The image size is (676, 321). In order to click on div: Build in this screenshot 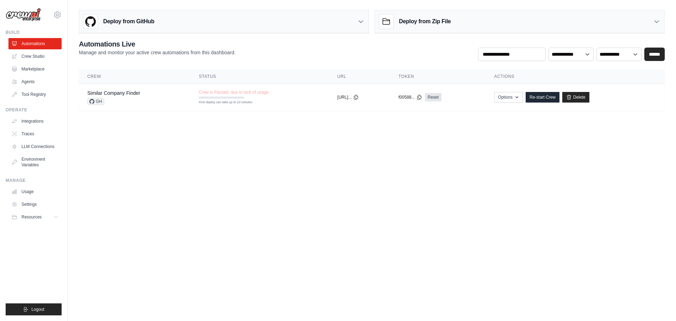, I will do `click(33, 32)`.